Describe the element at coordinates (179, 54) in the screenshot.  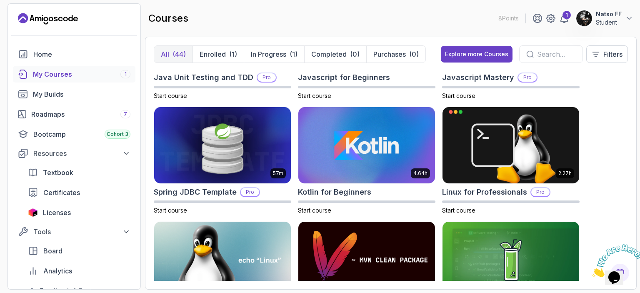
I see `div: (44)` at that location.